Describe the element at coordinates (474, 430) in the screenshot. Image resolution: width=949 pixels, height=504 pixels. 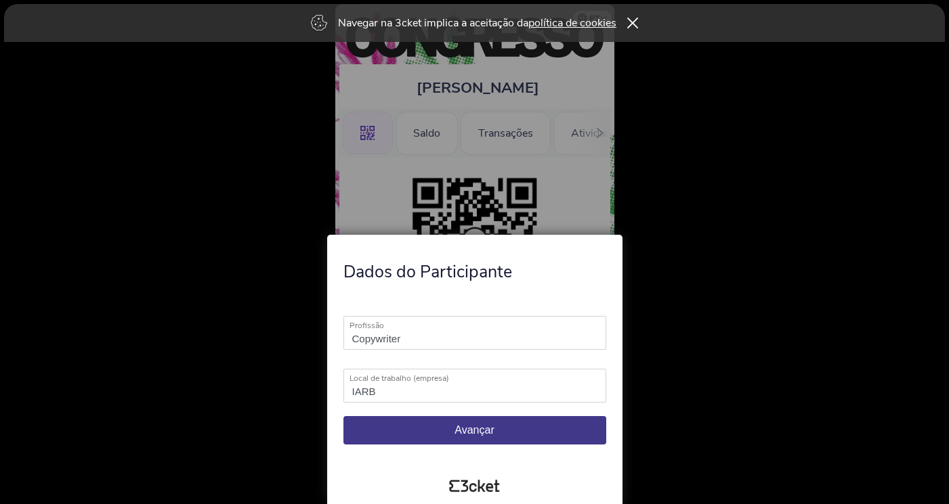
I see `span: Avançar` at that location.